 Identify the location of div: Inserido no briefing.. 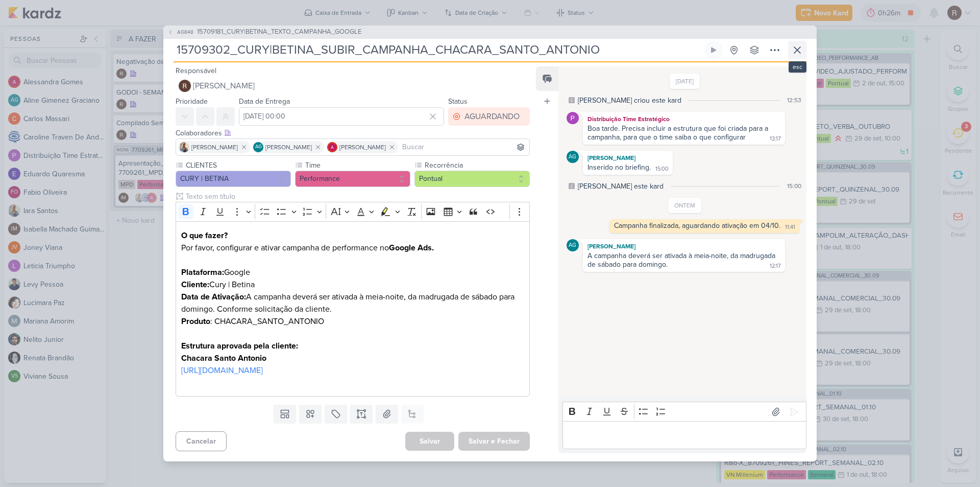
(619, 167).